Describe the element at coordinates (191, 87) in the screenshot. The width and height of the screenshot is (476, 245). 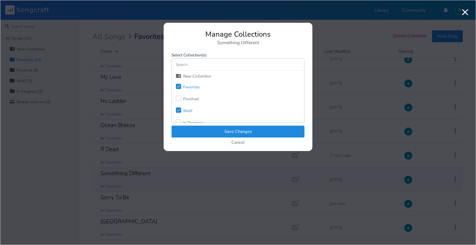
I see `div: Favorites` at that location.